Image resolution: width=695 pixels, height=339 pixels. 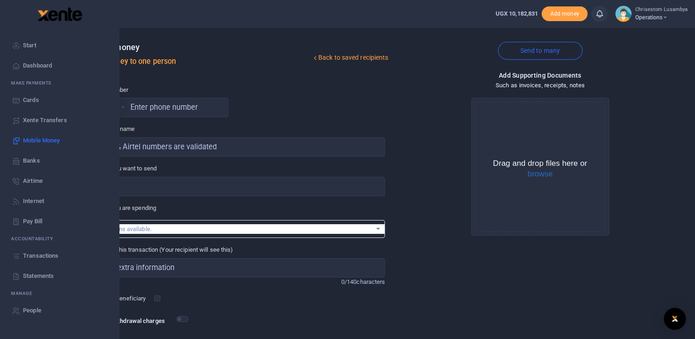 What do you see at coordinates (199, 62) in the screenshot?
I see `h5: Send money to one person` at bounding box center [199, 62].